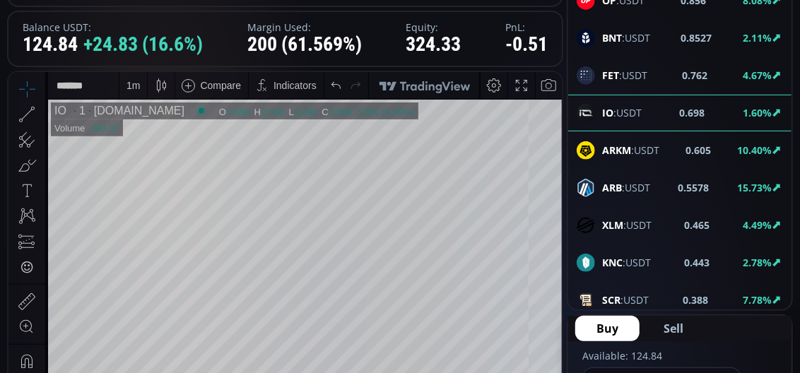  Describe the element at coordinates (757, 262) in the screenshot. I see `b: 2.78%` at that location.